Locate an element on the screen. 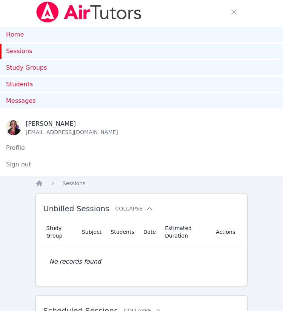 This screenshot has height=311, width=283. span: Unbilled Sessions is located at coordinates (76, 209).